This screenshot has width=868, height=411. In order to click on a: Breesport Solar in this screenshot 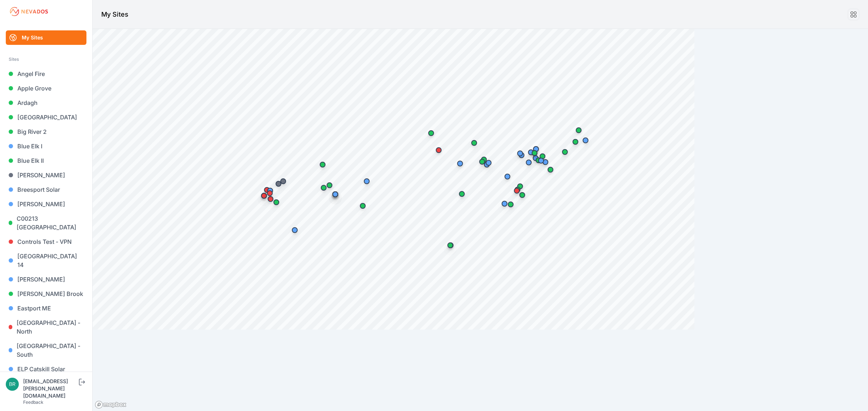, I will do `click(46, 190)`.